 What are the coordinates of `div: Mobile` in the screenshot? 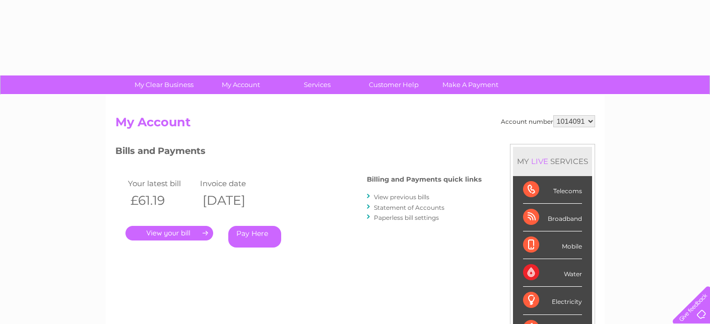 It's located at (552, 245).